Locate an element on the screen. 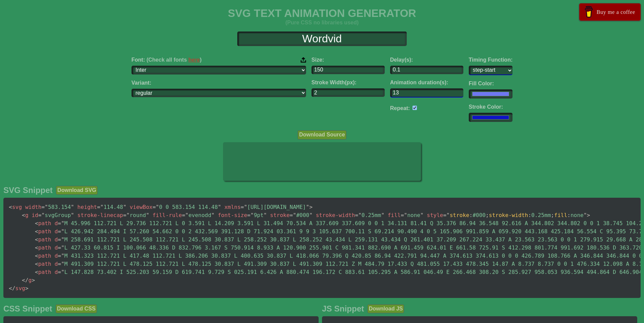  span: id is located at coordinates (34, 215).